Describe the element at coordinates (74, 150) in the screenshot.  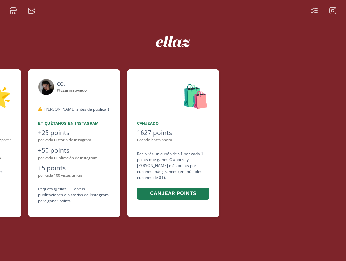
I see `div: +50 points` at that location.